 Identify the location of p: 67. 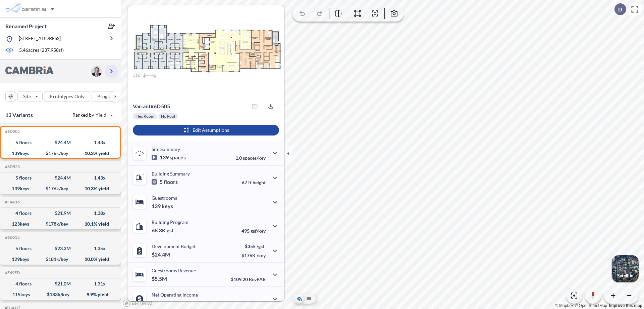
(253, 182).